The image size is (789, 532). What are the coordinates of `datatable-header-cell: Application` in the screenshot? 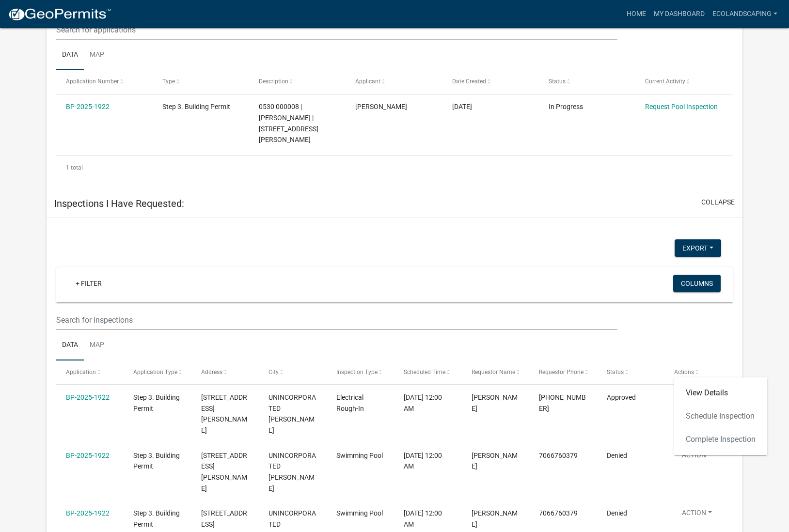 It's located at (90, 372).